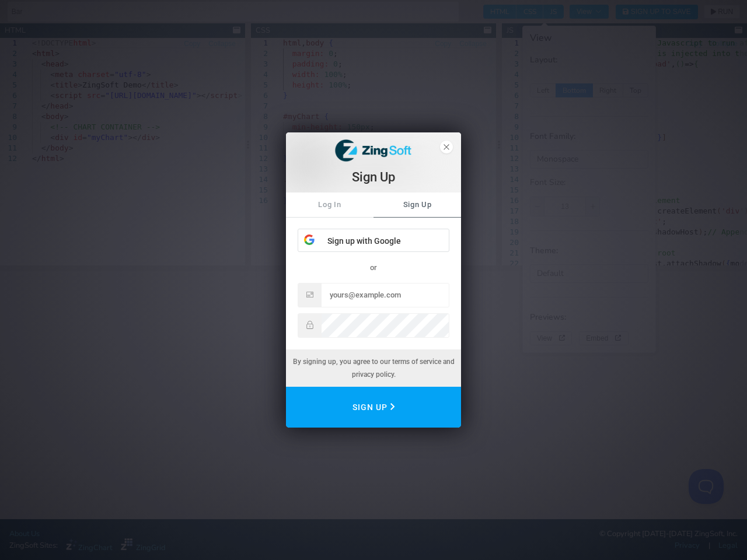 The height and width of the screenshot is (560, 747). I want to click on input: Email, so click(385, 295).